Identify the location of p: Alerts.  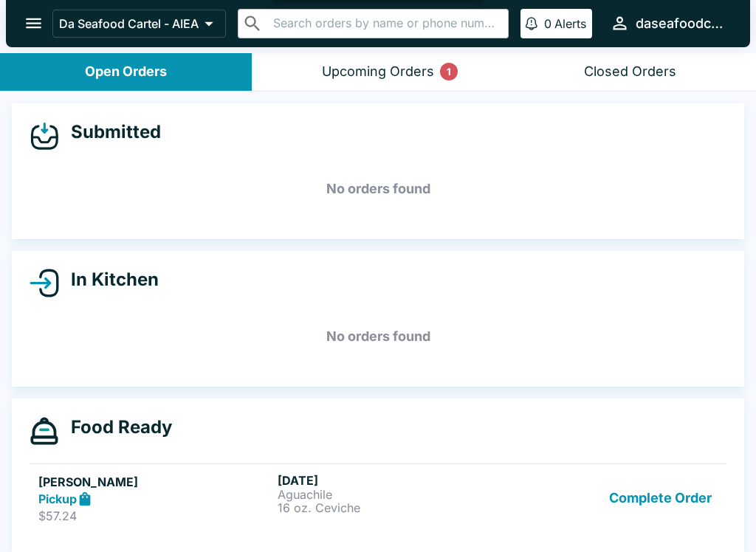
(569, 23).